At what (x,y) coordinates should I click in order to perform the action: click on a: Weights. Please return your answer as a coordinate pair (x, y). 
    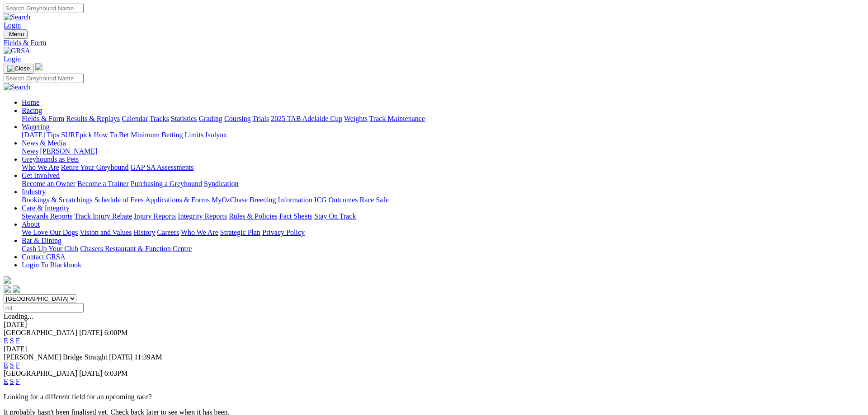
    Looking at the image, I should click on (356, 119).